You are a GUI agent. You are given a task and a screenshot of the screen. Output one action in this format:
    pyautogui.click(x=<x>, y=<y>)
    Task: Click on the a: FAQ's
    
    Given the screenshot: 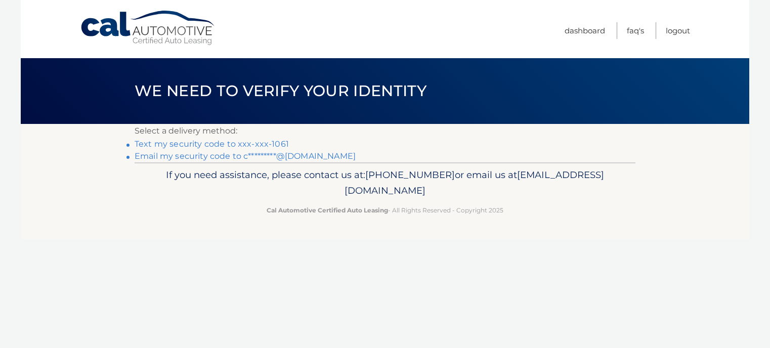 What is the action you would take?
    pyautogui.click(x=635, y=30)
    